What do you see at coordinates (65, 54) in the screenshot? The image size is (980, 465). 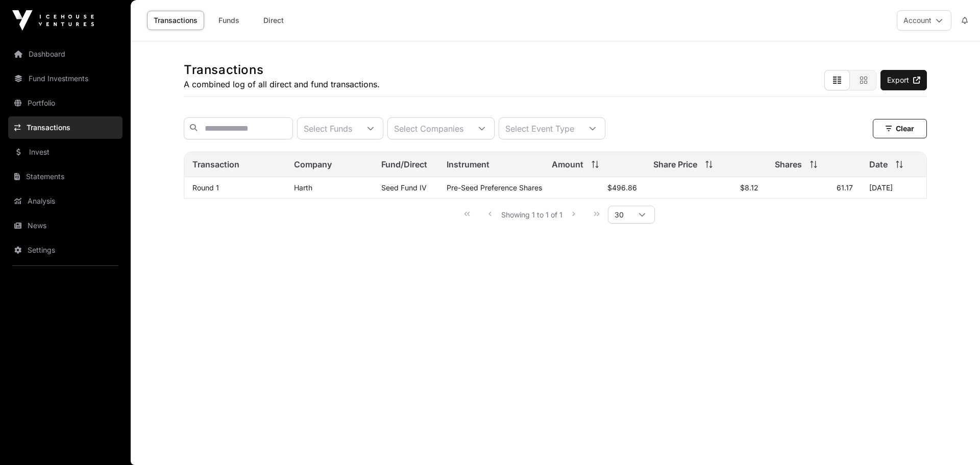 I see `a: Dashboard` at bounding box center [65, 54].